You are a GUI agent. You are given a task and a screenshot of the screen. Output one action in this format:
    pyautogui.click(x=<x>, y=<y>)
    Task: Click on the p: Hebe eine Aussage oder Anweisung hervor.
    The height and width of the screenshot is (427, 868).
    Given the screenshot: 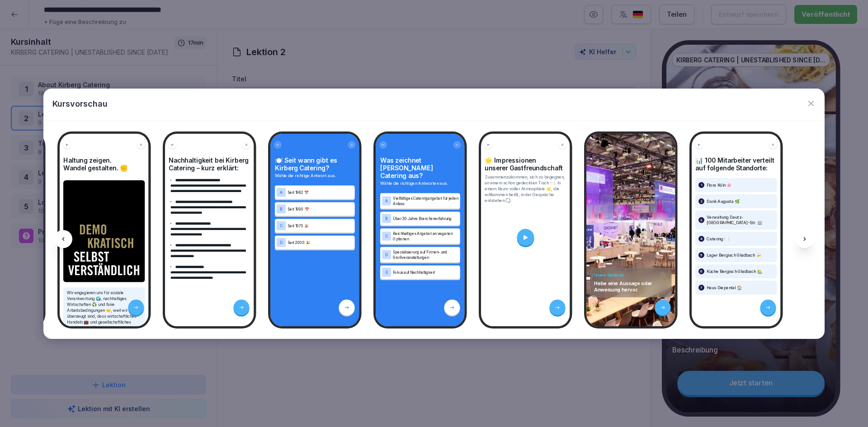 What is the action you would take?
    pyautogui.click(x=631, y=286)
    